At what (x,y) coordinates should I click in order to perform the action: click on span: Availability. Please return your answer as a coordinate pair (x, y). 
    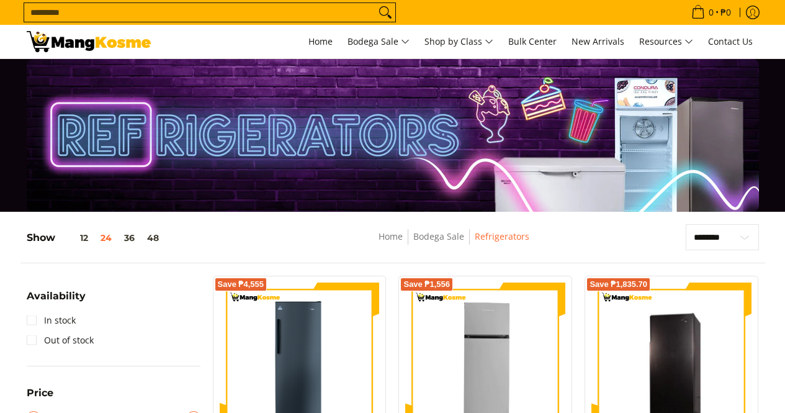
    Looking at the image, I should click on (56, 296).